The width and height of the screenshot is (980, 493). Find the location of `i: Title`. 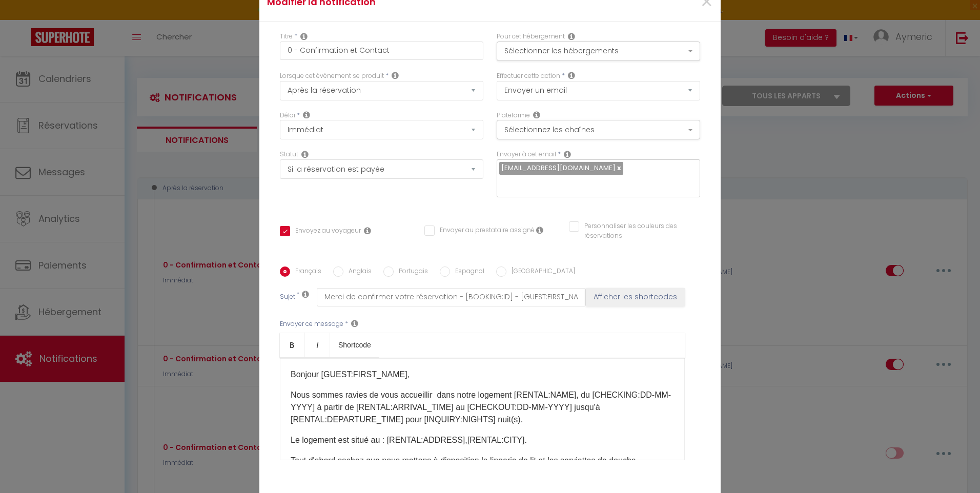

i: Title is located at coordinates (304, 36).